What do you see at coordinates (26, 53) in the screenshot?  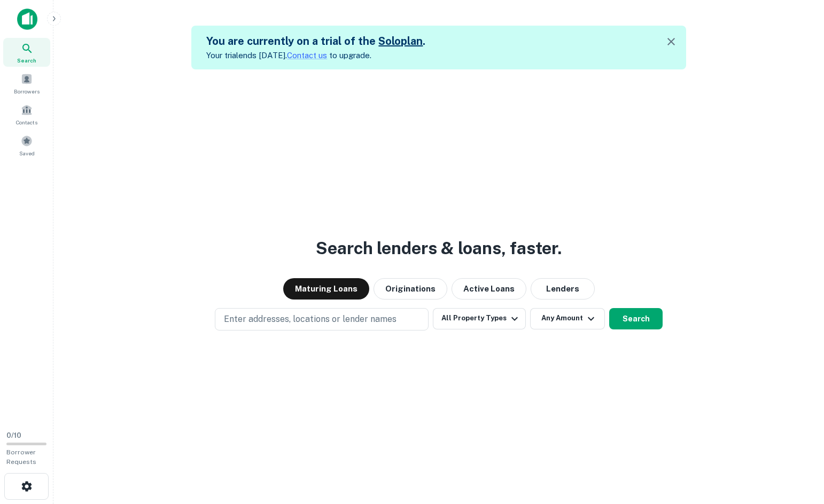 I see `a: Search` at bounding box center [26, 53].